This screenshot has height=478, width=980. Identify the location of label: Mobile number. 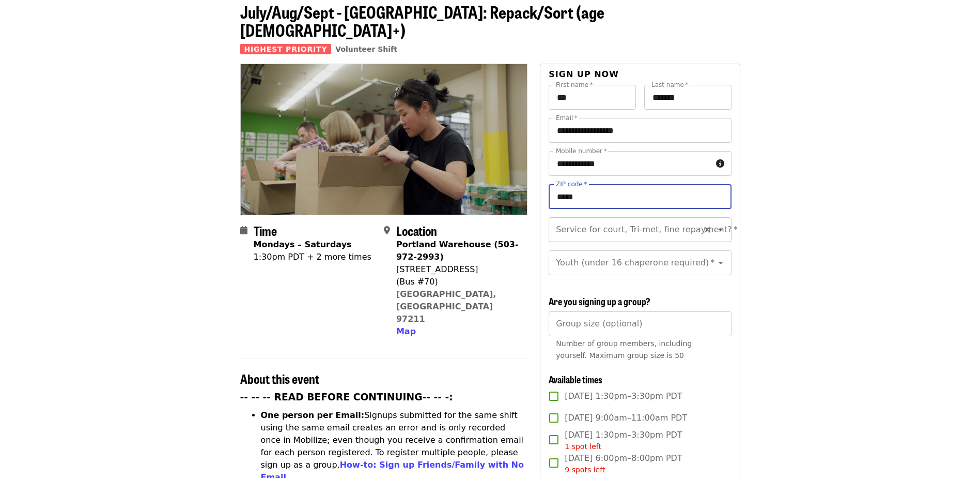
(581, 151).